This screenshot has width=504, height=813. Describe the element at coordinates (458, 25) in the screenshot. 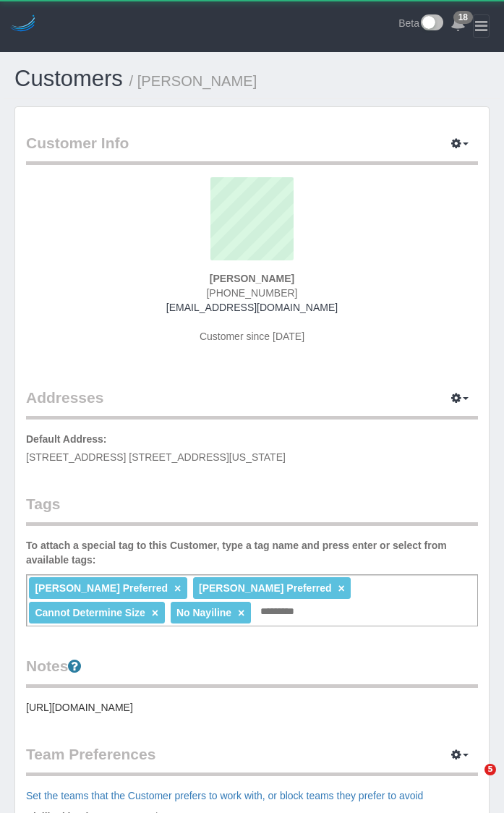

I see `a: 18` at that location.